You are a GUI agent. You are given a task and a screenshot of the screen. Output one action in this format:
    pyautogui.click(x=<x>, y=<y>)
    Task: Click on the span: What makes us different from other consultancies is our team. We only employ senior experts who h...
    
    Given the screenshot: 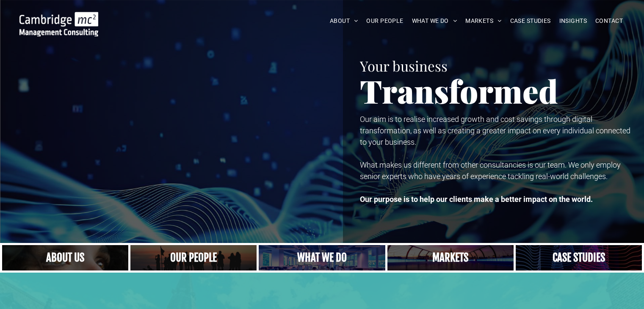 What is the action you would take?
    pyautogui.click(x=490, y=170)
    